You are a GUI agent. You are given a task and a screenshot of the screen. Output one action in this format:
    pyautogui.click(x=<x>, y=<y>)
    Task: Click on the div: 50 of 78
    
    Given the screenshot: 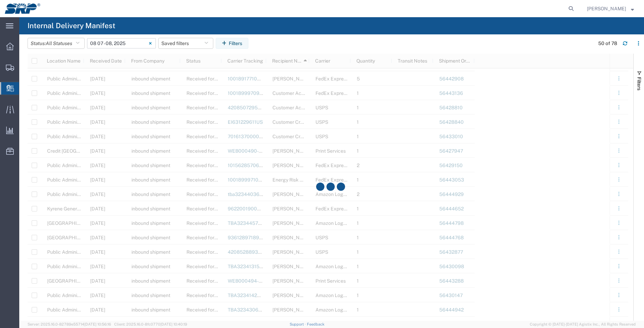 What is the action you would take?
    pyautogui.click(x=608, y=43)
    